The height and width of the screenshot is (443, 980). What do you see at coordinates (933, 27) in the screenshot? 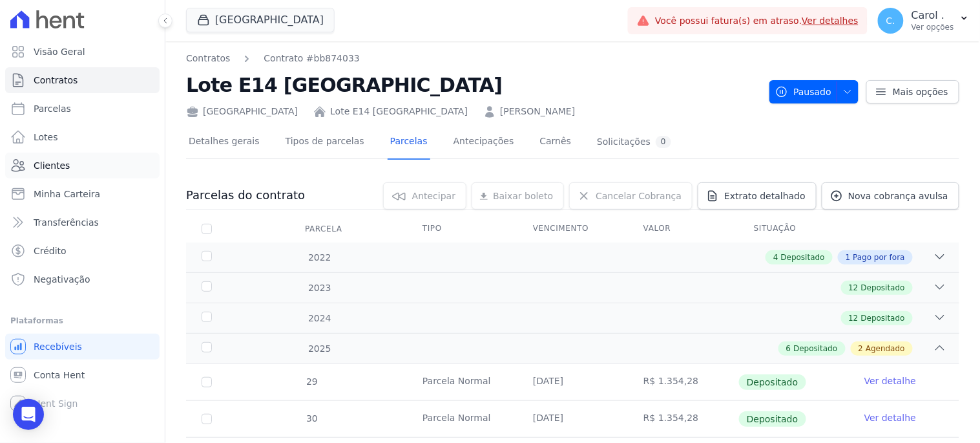
I see `p: Ver opções` at bounding box center [933, 27].